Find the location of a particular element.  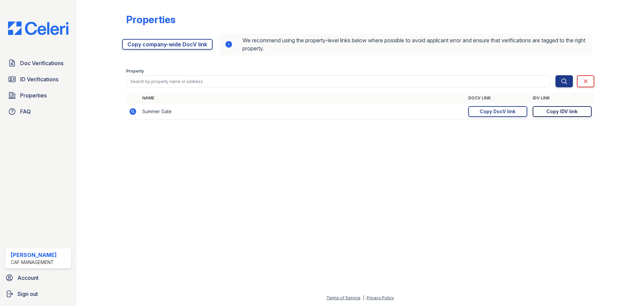

a: Copy IDV link is located at coordinates (562, 111).